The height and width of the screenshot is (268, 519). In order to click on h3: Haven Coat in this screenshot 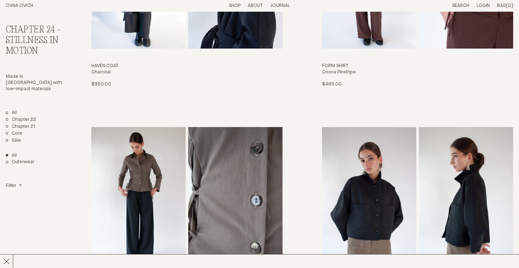, I will do `click(187, 66)`.